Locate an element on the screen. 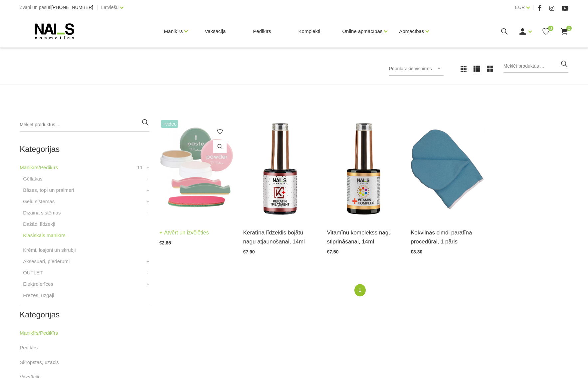  img: Efektīvs līdzeklis bojātu nagu ārstēšanai, kas piešķir nagiem JAUNU dzīvi, izlīdzina naga virsmu,... is located at coordinates (364, 169).